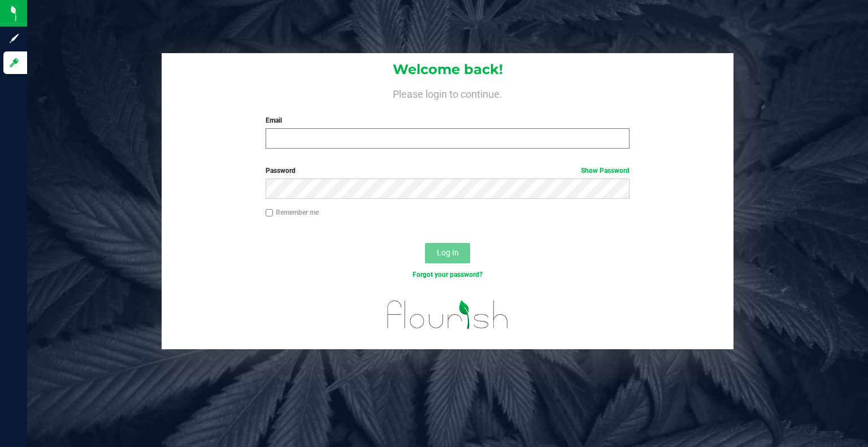 This screenshot has width=868, height=447. I want to click on h1: Welcome back!, so click(447, 70).